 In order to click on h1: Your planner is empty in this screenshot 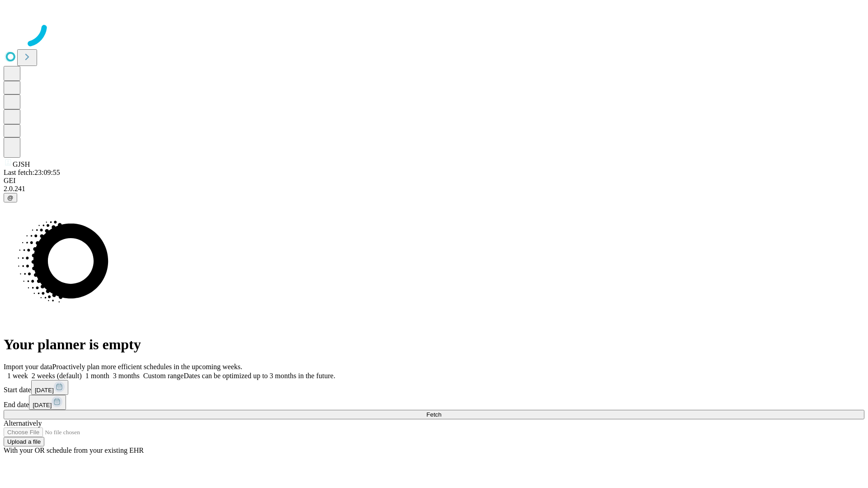, I will do `click(434, 344)`.